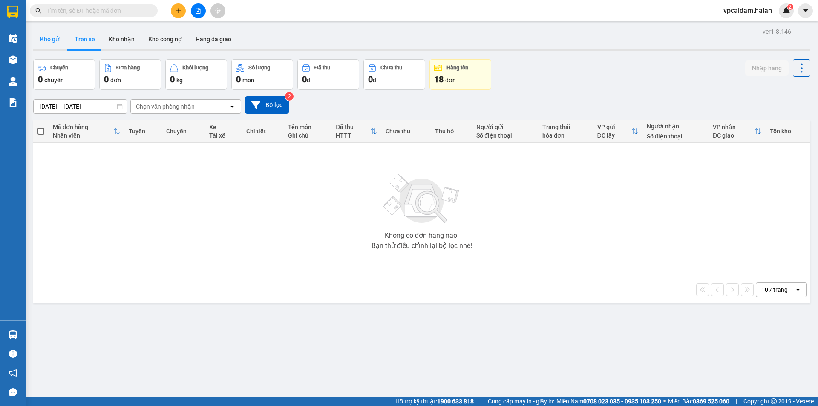  I want to click on span: plus, so click(179, 11).